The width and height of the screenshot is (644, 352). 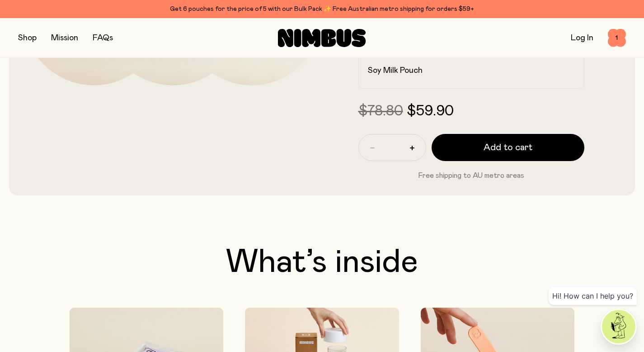 What do you see at coordinates (508, 147) in the screenshot?
I see `span: Add to cart` at bounding box center [508, 147].